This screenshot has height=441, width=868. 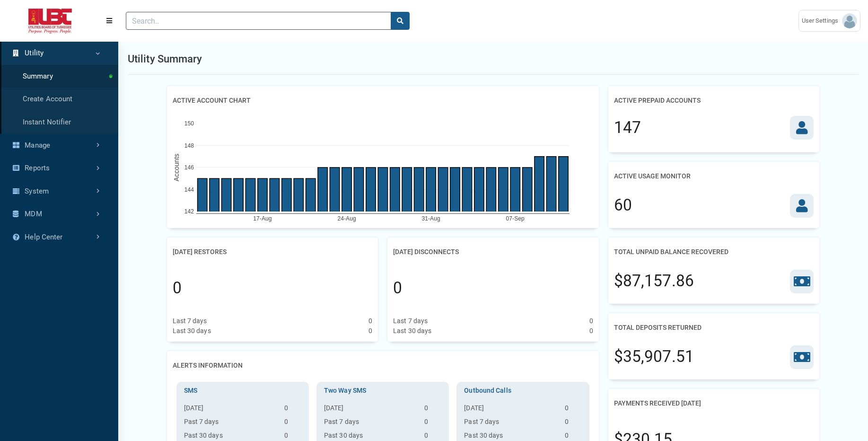 What do you see at coordinates (50, 21) in the screenshot?
I see `img: ALTSK Logo` at bounding box center [50, 21].